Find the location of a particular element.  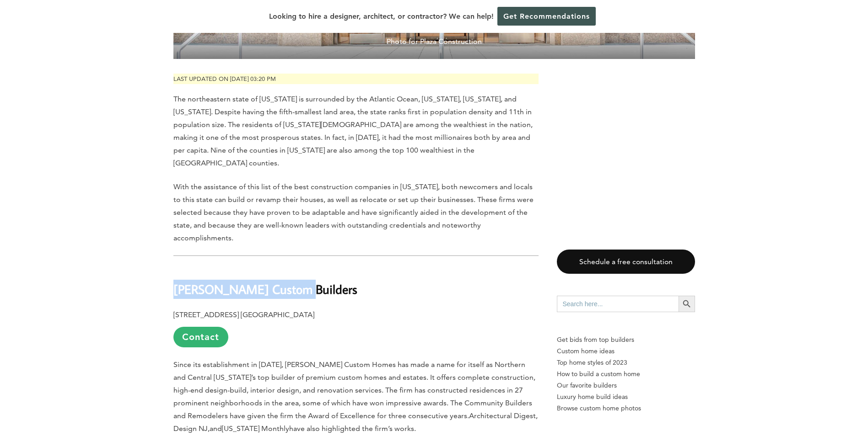

input: Search here... is located at coordinates (618, 304).